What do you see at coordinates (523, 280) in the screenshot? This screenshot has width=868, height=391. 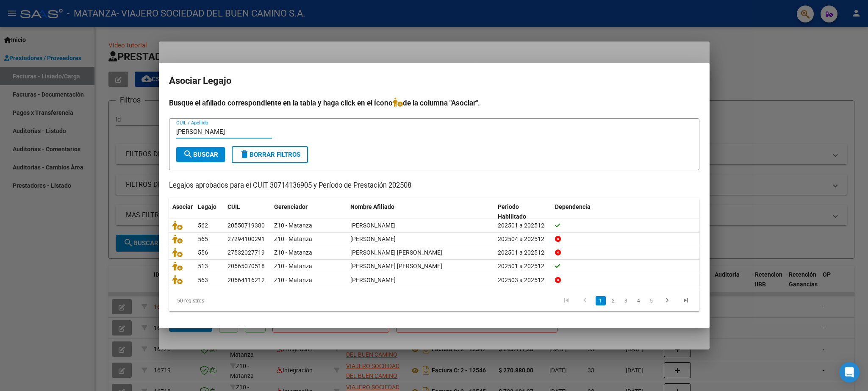 I see `div: 202503 a 202512` at bounding box center [523, 280].